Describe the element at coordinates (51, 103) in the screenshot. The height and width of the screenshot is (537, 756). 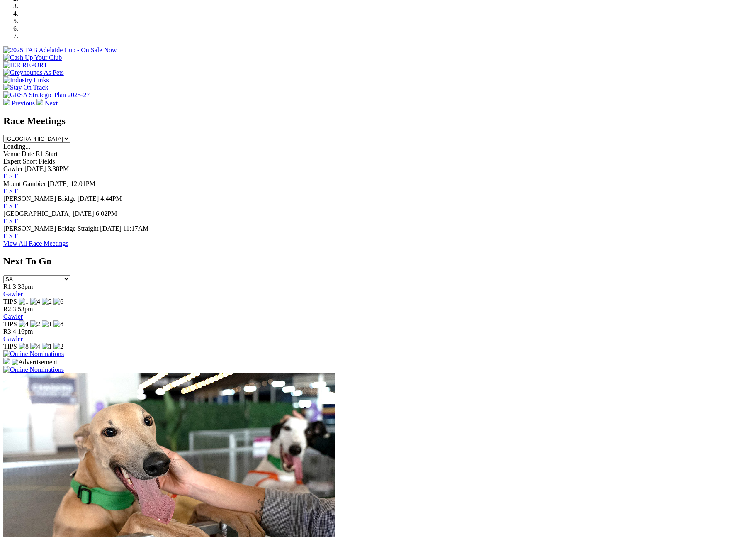
I see `span: Next` at that location.